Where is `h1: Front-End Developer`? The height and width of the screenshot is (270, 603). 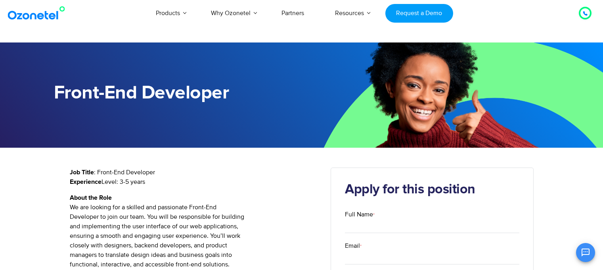
h1: Front-End Developer is located at coordinates (178, 93).